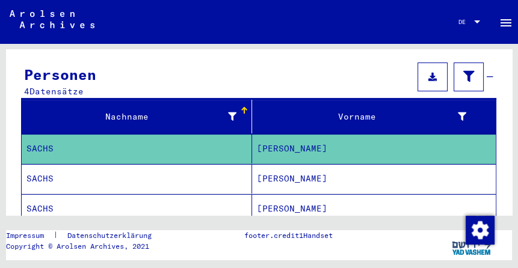  What do you see at coordinates (60, 75) in the screenshot?
I see `div: Personen` at bounding box center [60, 75].